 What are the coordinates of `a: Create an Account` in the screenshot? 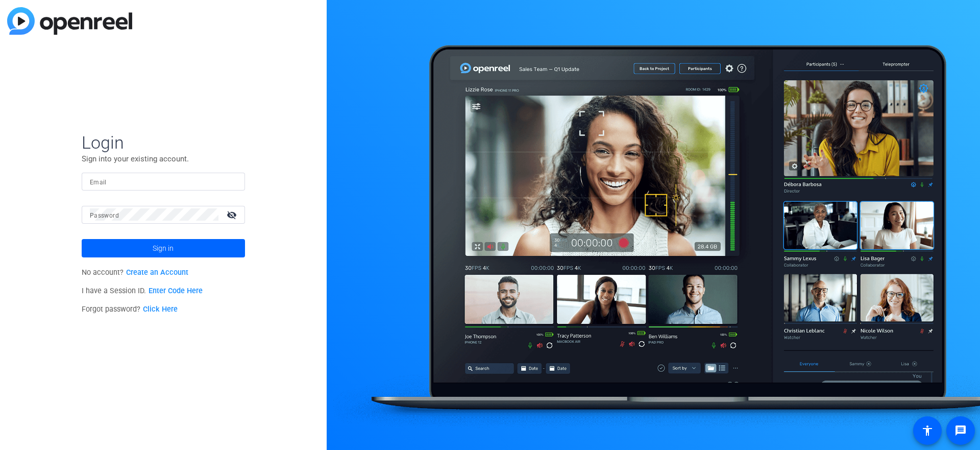 It's located at (157, 272).